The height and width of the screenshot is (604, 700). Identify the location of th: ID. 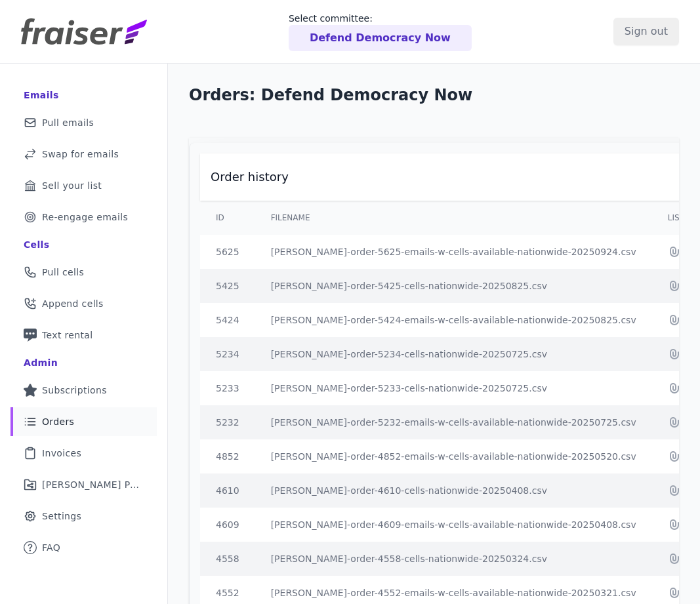
(227, 218).